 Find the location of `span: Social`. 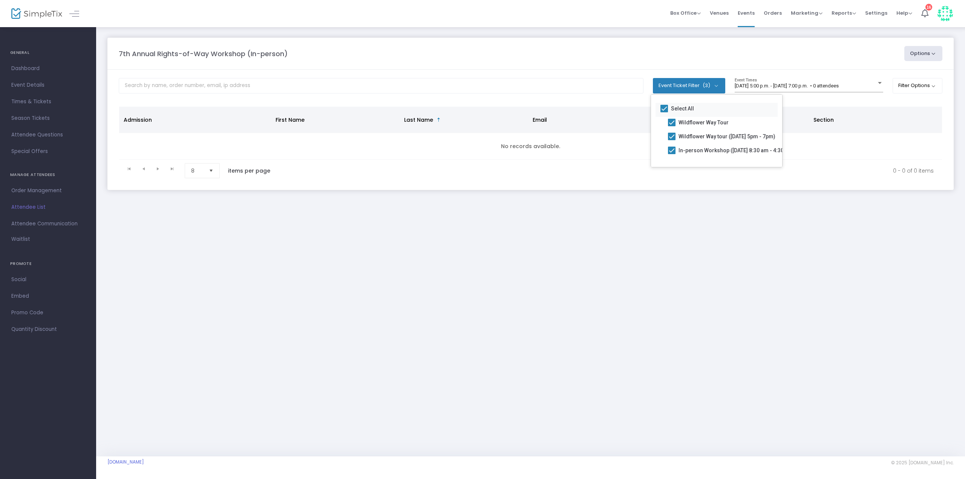

span: Social is located at coordinates (48, 280).